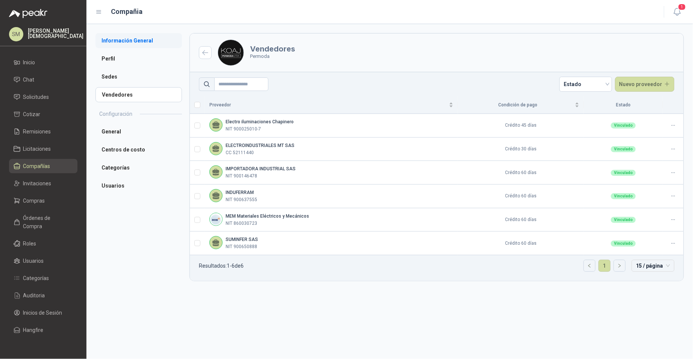  What do you see at coordinates (139, 77) in the screenshot?
I see `a: Sedes` at bounding box center [139, 77].